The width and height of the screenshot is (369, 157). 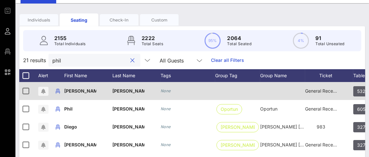 I want to click on a: Clear all Filters, so click(x=228, y=60).